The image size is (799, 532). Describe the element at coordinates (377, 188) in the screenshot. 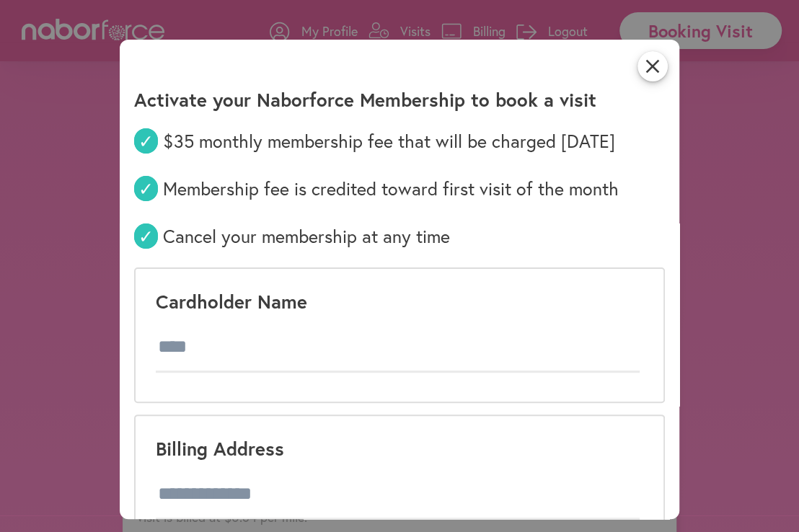

I see `span: Membership fee is credited toward first visit of the month` at that location.